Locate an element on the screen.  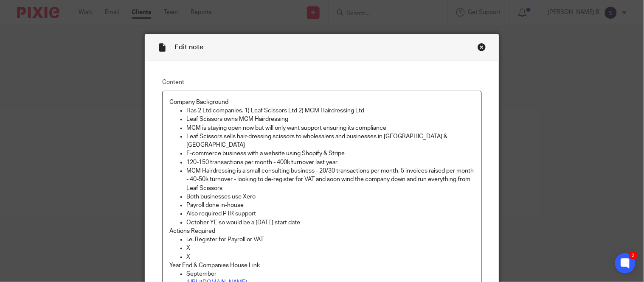
p: E-commerce business with a website using Shopify & Stripe is located at coordinates (330, 153).